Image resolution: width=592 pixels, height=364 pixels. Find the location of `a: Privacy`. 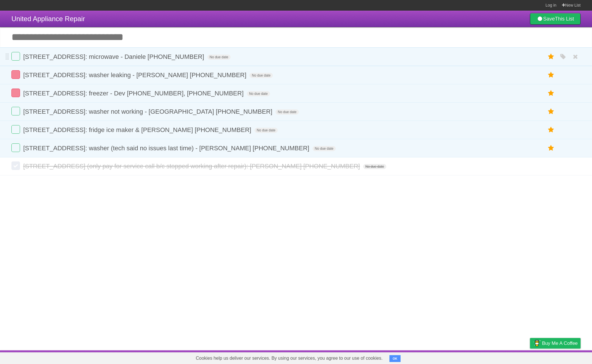

a: Privacy is located at coordinates (530, 357).